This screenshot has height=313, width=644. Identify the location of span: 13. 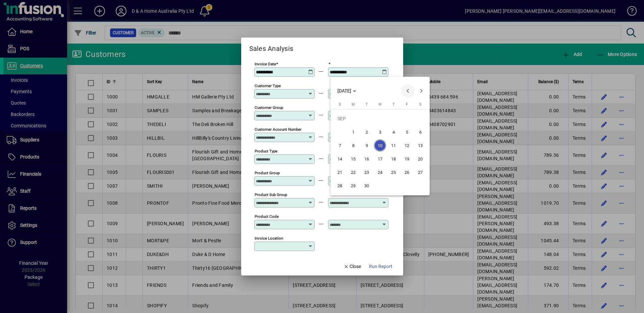
(420, 145).